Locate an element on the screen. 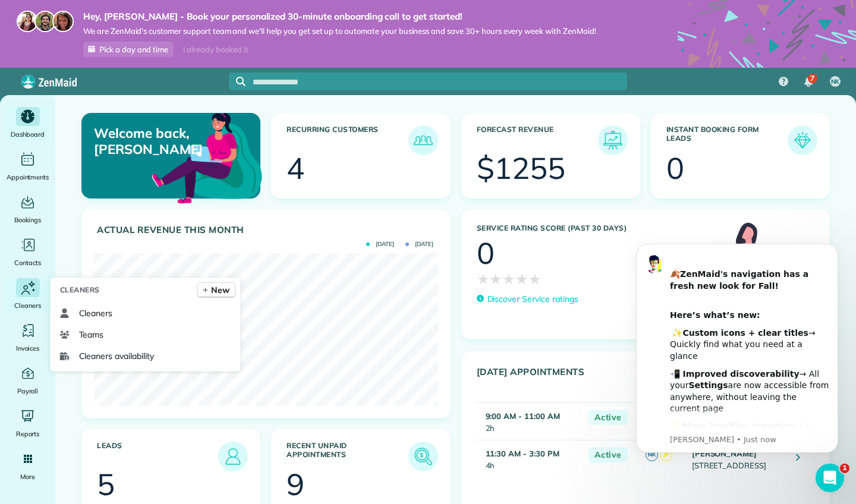 The height and width of the screenshot is (504, 856). nav: Main is located at coordinates (813, 81).